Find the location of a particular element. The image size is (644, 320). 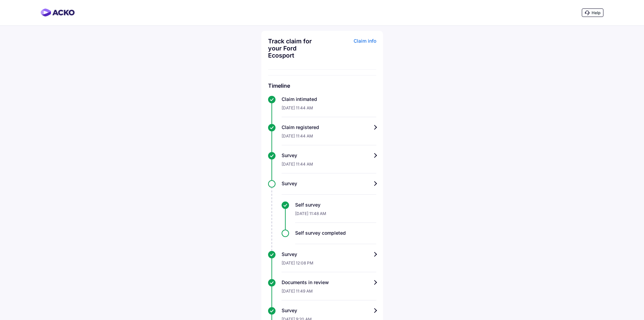

div: Self survey completed is located at coordinates (335, 233).